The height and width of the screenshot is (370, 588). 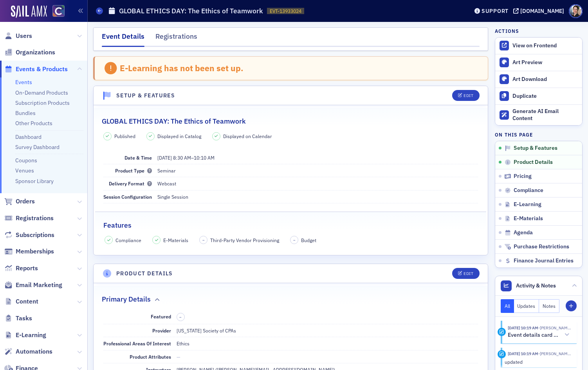 I want to click on a: Automations, so click(x=28, y=352).